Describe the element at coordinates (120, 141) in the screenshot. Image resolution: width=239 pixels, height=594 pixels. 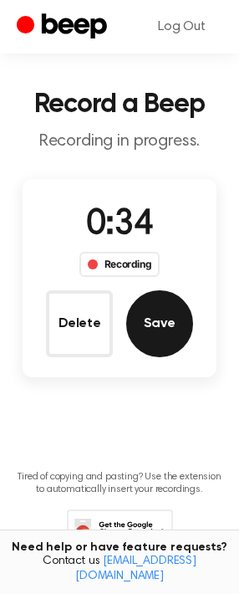
I see `p: Recording in progress.` at that location.